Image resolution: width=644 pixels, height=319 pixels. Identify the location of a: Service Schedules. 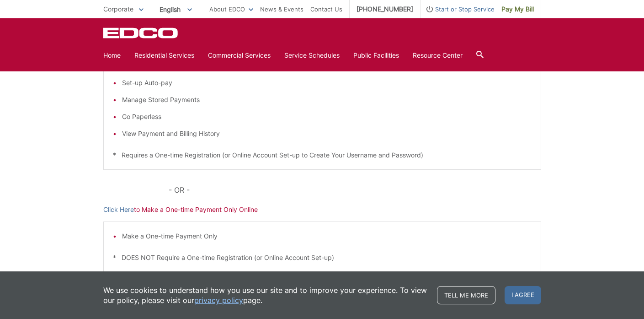
(311, 55).